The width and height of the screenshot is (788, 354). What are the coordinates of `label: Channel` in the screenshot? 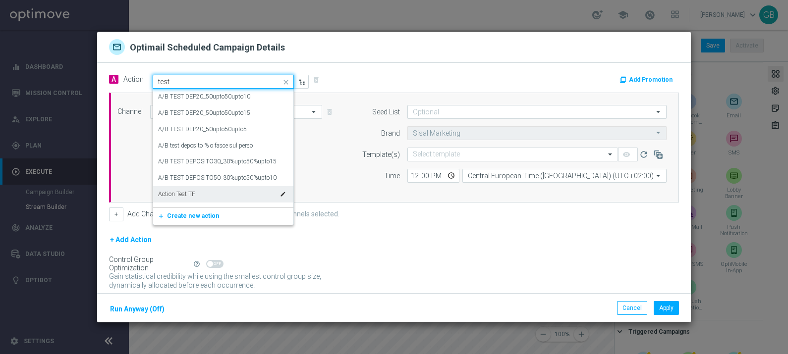 It's located at (130, 111).